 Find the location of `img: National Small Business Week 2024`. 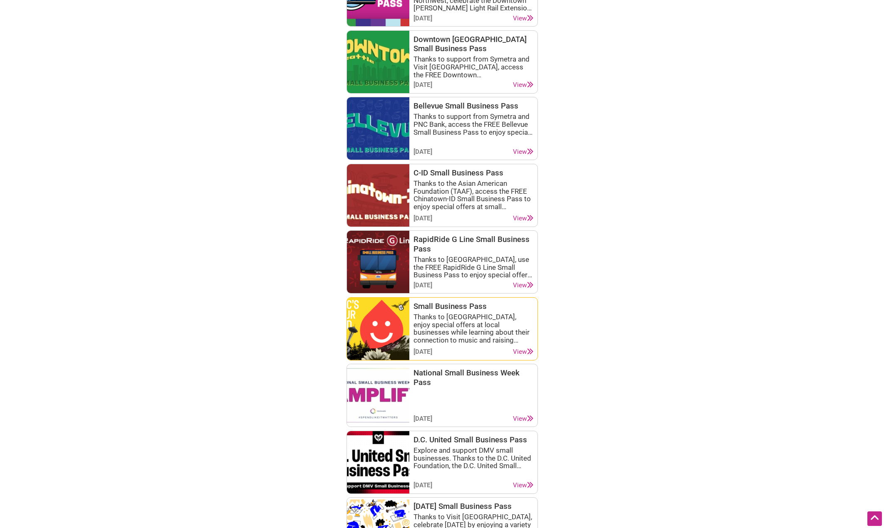

img: National Small Business Week 2024 is located at coordinates (378, 396).